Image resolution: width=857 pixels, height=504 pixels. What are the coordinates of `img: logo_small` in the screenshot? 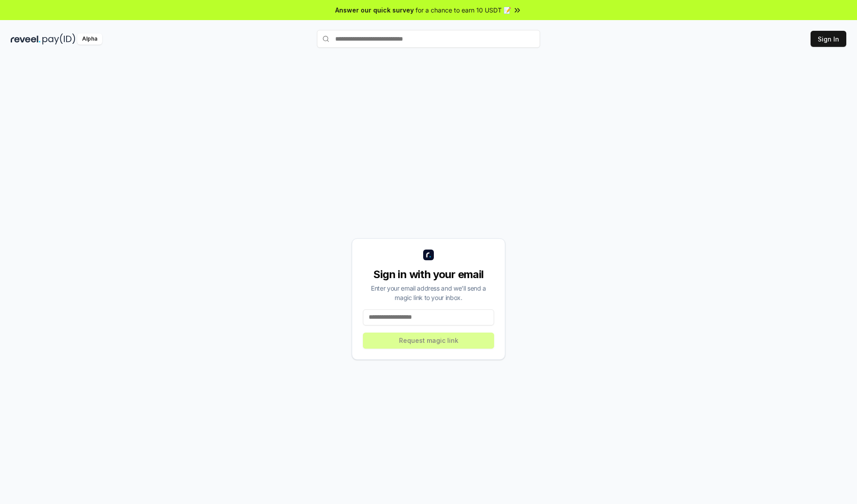 It's located at (428, 255).